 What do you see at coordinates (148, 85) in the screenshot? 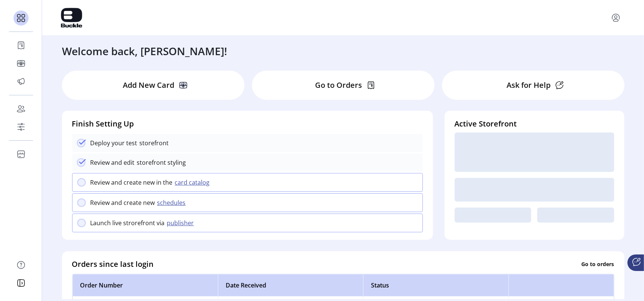
I see `p: Add New Card` at bounding box center [148, 85].